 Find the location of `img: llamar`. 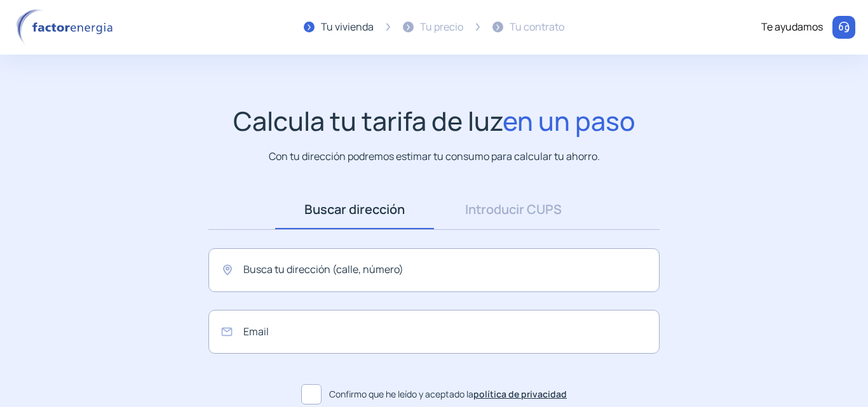

img: llamar is located at coordinates (844, 27).